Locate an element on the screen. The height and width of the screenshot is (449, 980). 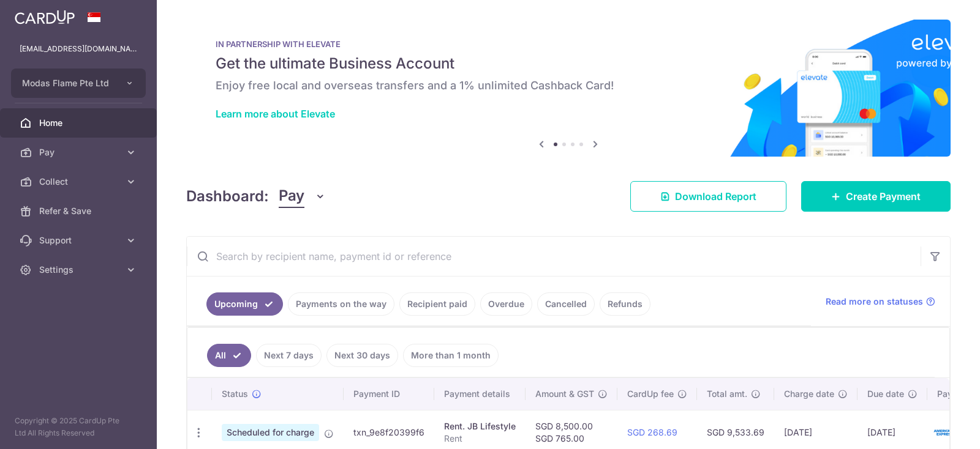
a: More than 1 month is located at coordinates (451, 356).